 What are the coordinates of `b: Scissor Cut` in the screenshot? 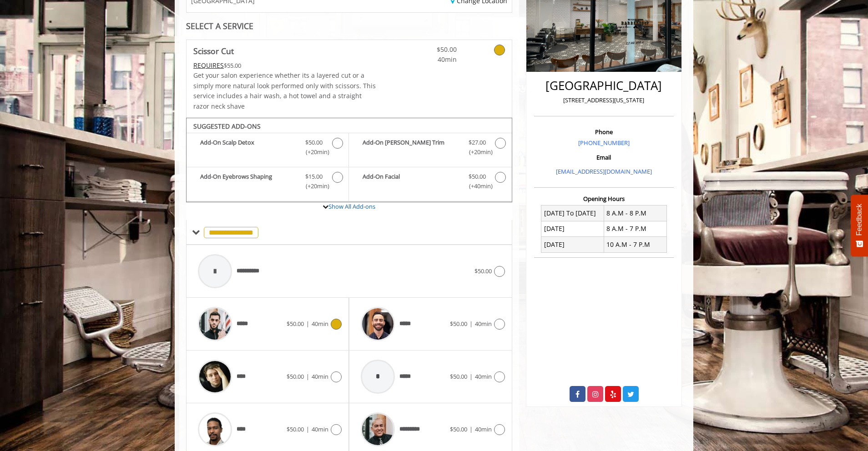 It's located at (213, 51).